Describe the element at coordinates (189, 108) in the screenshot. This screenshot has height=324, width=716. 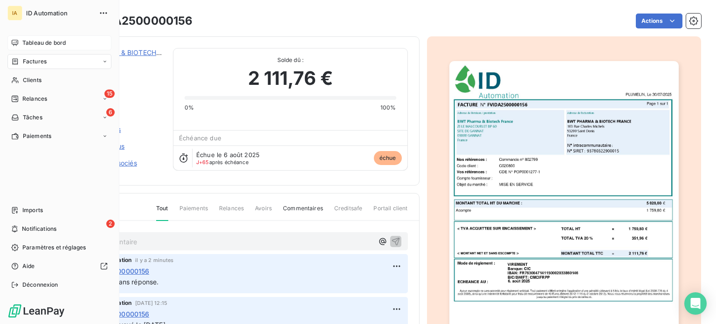
I see `span: 0%` at that location.